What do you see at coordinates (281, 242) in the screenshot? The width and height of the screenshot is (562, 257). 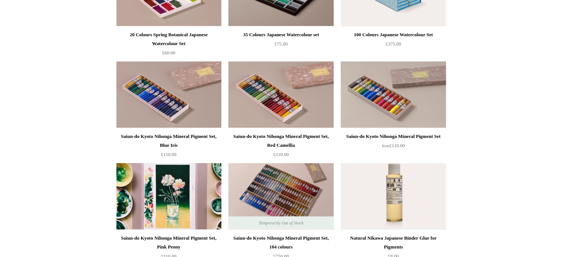 I see `div: Saiun-do Kyoto Nihonga Mineral Pigment Set, 104 colours` at bounding box center [281, 242].